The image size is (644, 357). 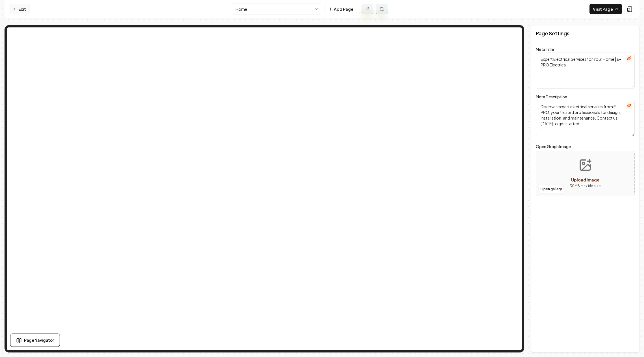 What do you see at coordinates (341, 9) in the screenshot?
I see `button: Add Page` at bounding box center [341, 9].